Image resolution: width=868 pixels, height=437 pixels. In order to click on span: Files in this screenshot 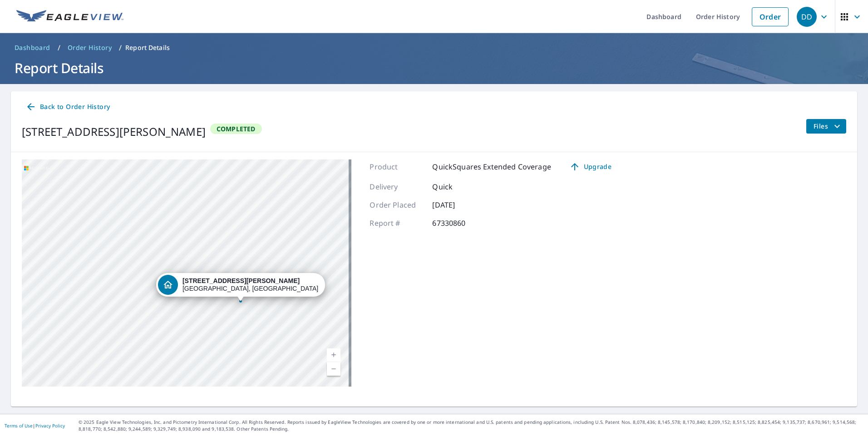, I will do `click(828, 126)`.